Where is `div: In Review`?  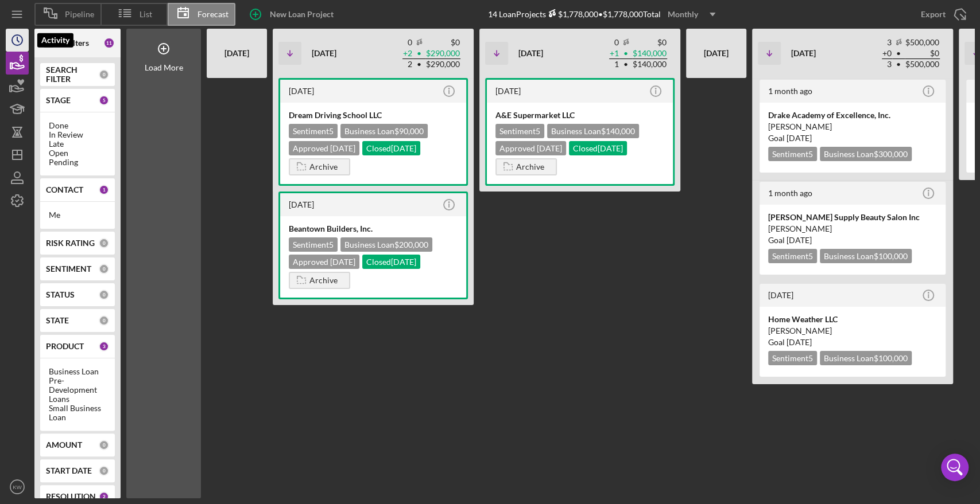
div: In Review is located at coordinates (77, 134).